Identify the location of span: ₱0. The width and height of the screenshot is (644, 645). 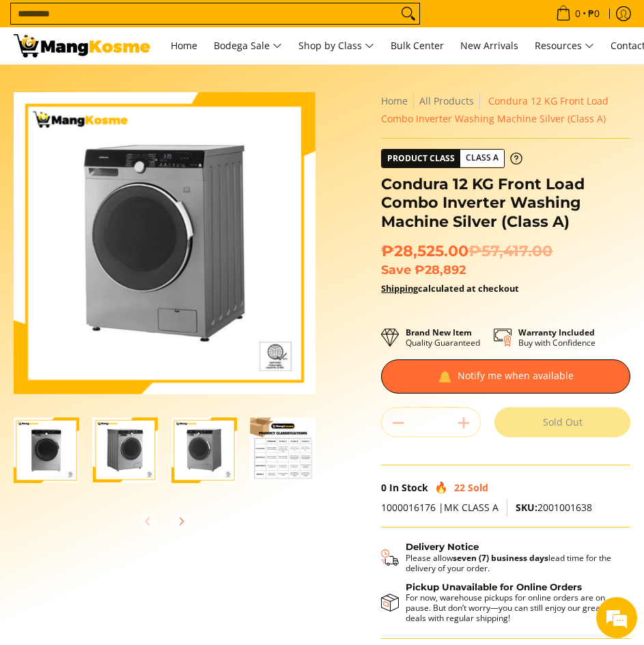
(594, 14).